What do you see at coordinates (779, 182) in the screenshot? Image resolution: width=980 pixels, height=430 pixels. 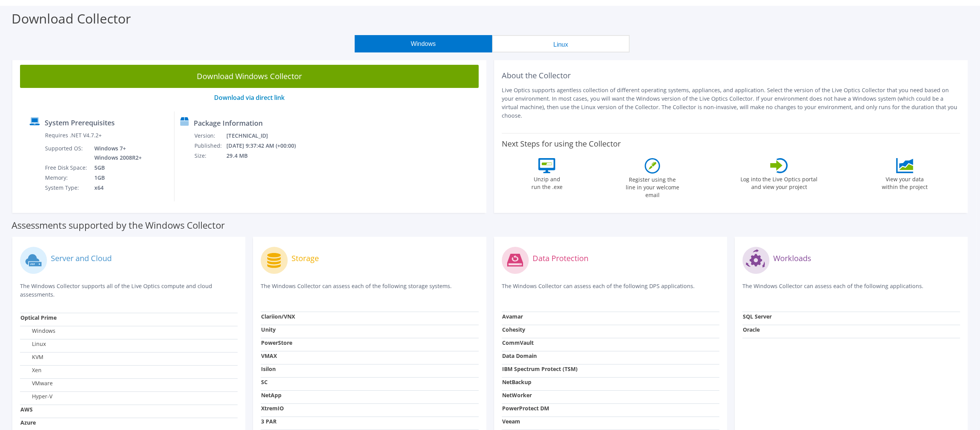 I see `label: Log into the Live Optics portal and view your project` at bounding box center [779, 182].